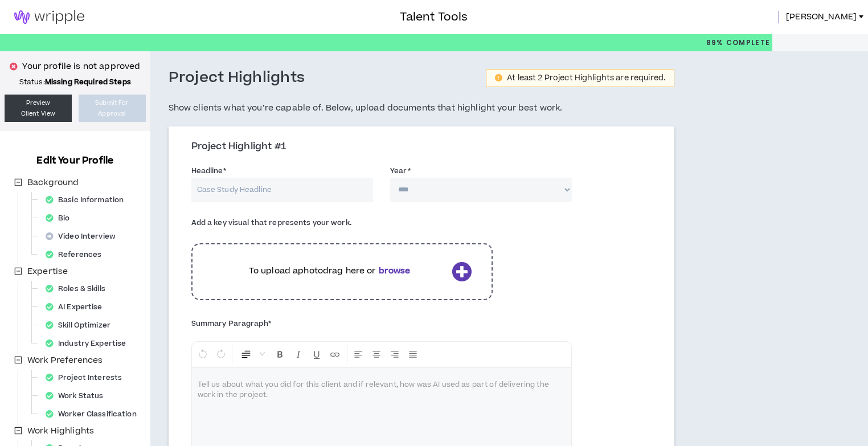 Image resolution: width=868 pixels, height=446 pixels. I want to click on strong: Missing Required Steps, so click(87, 82).